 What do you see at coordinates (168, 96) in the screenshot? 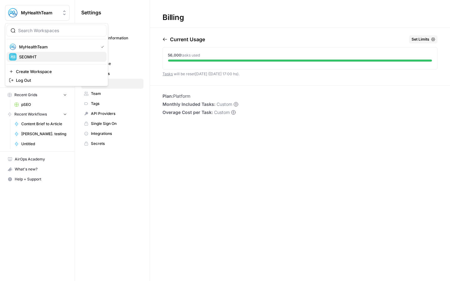
I see `span: Plan:` at bounding box center [168, 96].